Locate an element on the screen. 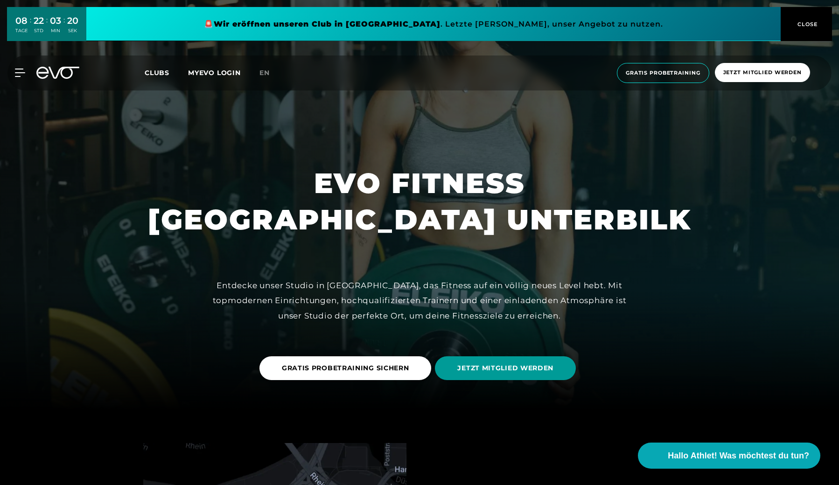 This screenshot has height=485, width=839. span: en is located at coordinates (264, 73).